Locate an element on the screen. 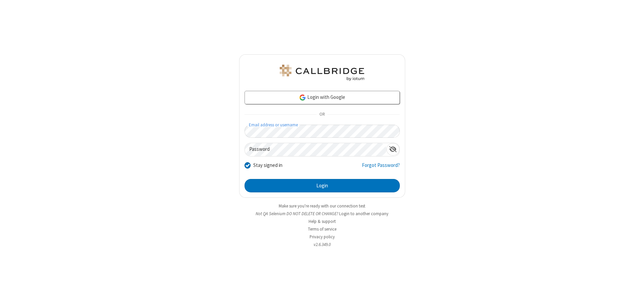 The height and width of the screenshot is (307, 644). a: Privacy policy is located at coordinates (322, 237).